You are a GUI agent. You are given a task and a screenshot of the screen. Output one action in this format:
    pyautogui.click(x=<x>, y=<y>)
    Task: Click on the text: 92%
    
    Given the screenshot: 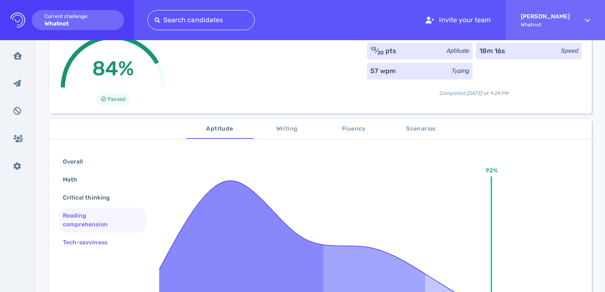 What is the action you would take?
    pyautogui.click(x=491, y=170)
    